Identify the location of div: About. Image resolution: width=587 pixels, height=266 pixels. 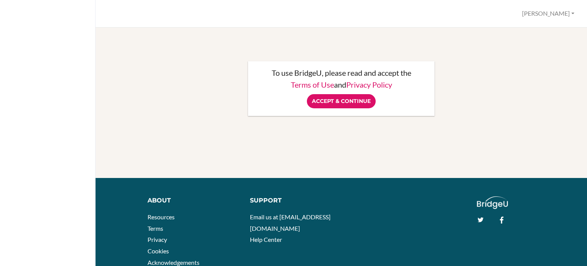
(193, 200).